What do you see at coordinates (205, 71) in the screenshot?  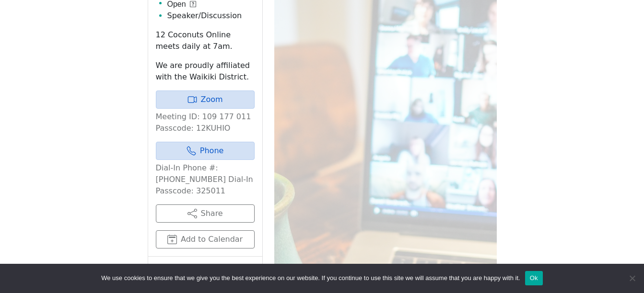 I see `p: We are proudly affiliated with the Waikiki District.` at bounding box center [205, 71].